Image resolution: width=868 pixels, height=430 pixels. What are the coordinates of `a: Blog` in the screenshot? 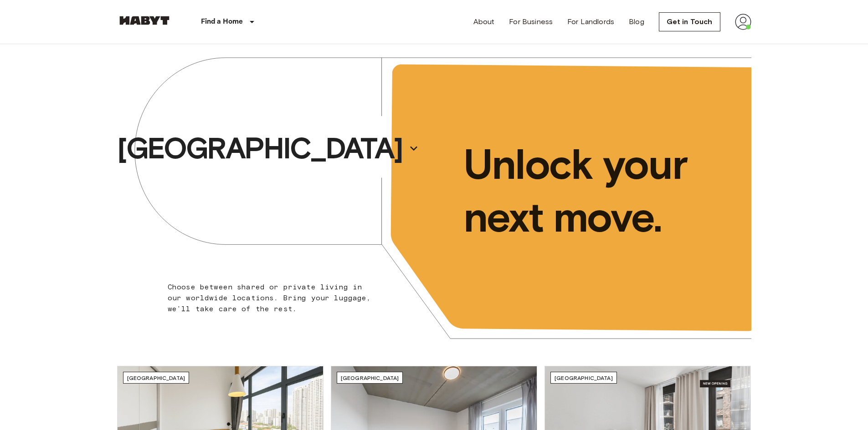 It's located at (637, 22).